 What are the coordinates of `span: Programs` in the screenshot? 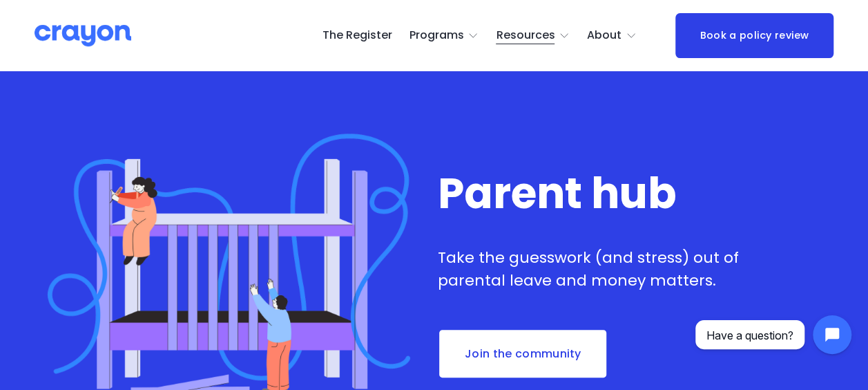 It's located at (437, 35).